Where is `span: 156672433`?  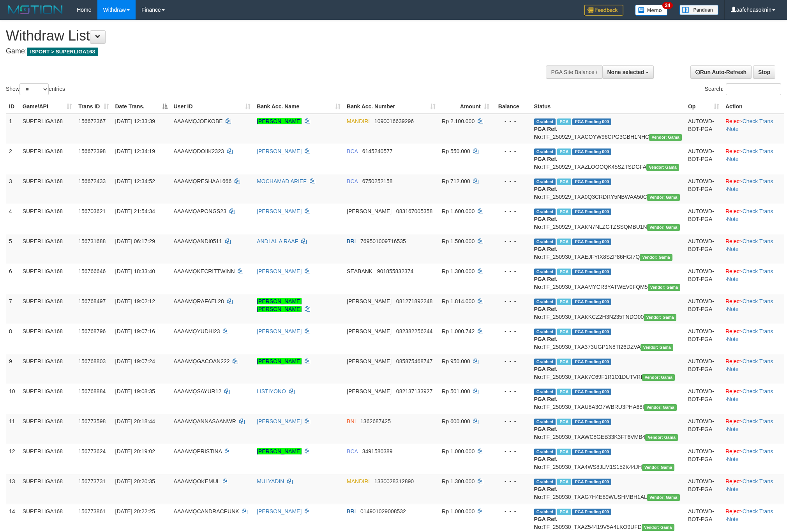 span: 156672433 is located at coordinates (92, 182).